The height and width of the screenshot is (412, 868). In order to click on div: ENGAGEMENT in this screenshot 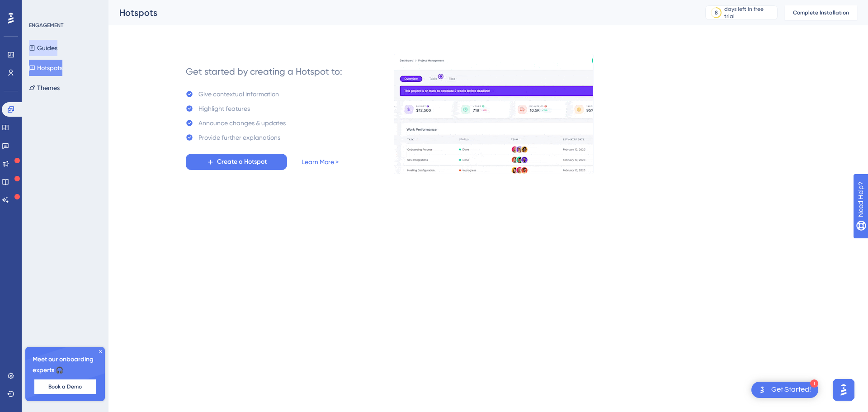, I will do `click(46, 25)`.